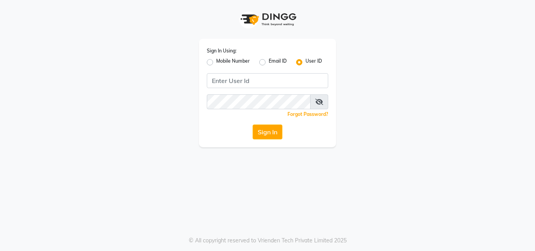 The height and width of the screenshot is (251, 535). I want to click on label: Sign In Using:, so click(222, 51).